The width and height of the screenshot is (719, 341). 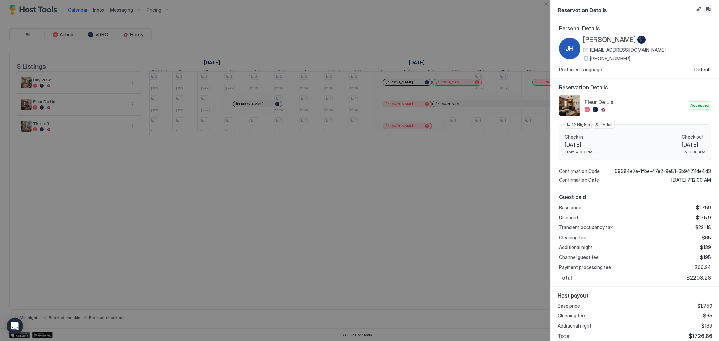 What do you see at coordinates (662, 171) in the screenshot?
I see `span: 69384e7e-1fbe-47e2-9e81-6b94211de4d3` at bounding box center [662, 171].